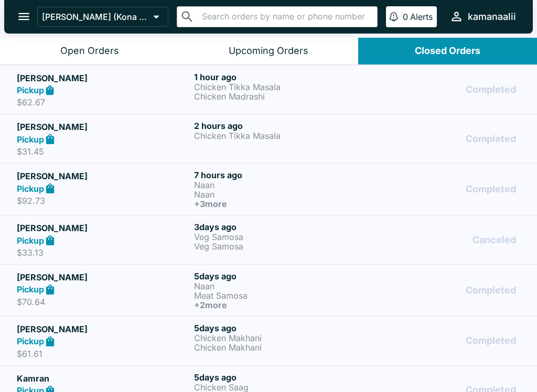 This screenshot has height=392, width=537. What do you see at coordinates (90, 51) in the screenshot?
I see `div: Open Orders` at bounding box center [90, 51].